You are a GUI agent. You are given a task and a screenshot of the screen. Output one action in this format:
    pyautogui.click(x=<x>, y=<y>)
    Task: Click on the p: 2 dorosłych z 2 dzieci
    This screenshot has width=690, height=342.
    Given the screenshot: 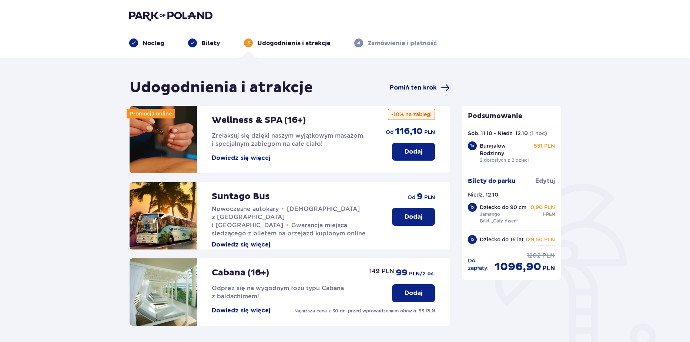 What is the action you would take?
    pyautogui.click(x=504, y=160)
    